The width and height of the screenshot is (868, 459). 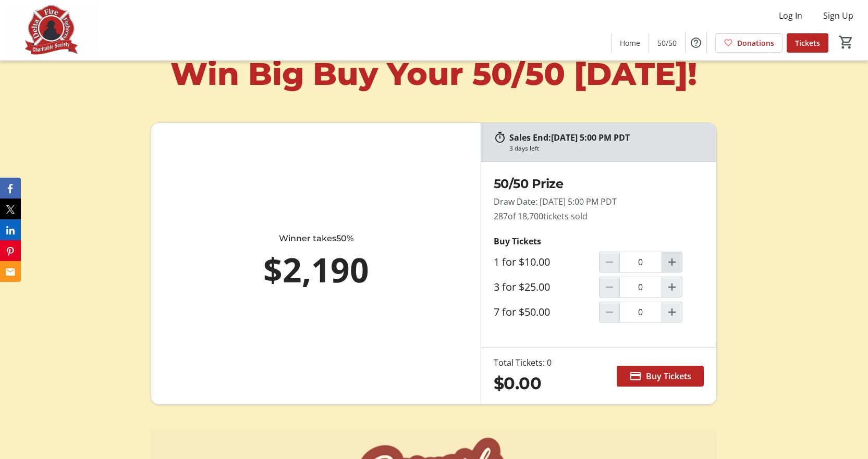 What do you see at coordinates (522, 362) in the screenshot?
I see `div: Total Tickets: 0` at bounding box center [522, 362].